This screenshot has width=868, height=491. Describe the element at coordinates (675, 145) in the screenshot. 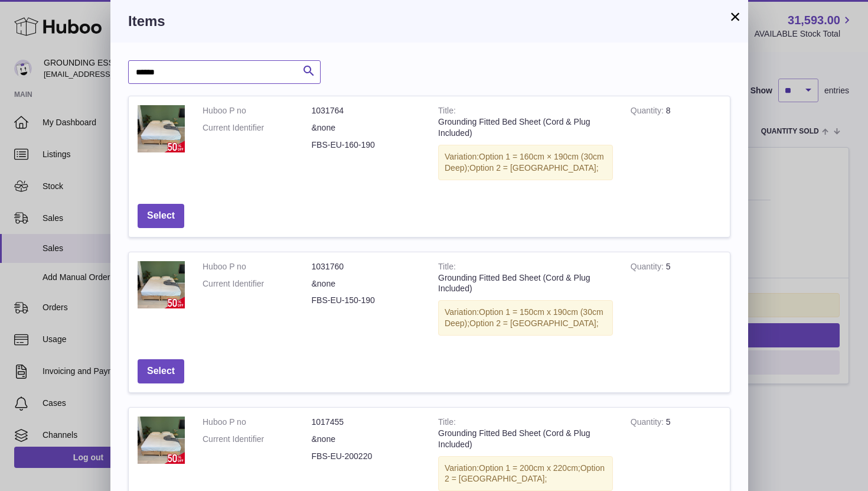

I see `td: 8` at that location.